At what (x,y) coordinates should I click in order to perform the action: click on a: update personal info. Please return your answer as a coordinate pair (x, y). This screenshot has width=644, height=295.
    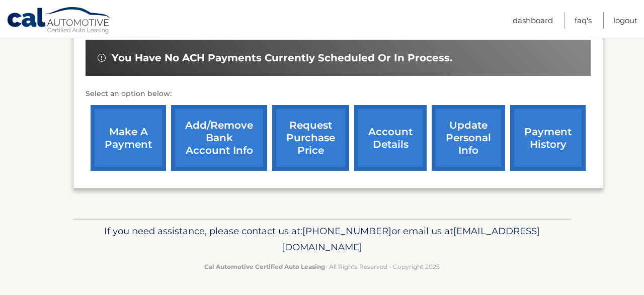
    Looking at the image, I should click on (468, 138).